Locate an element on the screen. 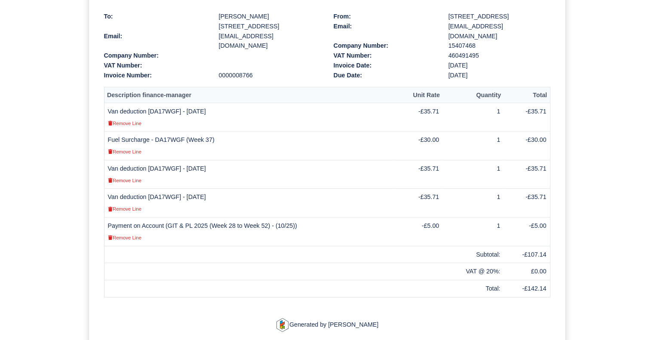  div: To: is located at coordinates (155, 16).